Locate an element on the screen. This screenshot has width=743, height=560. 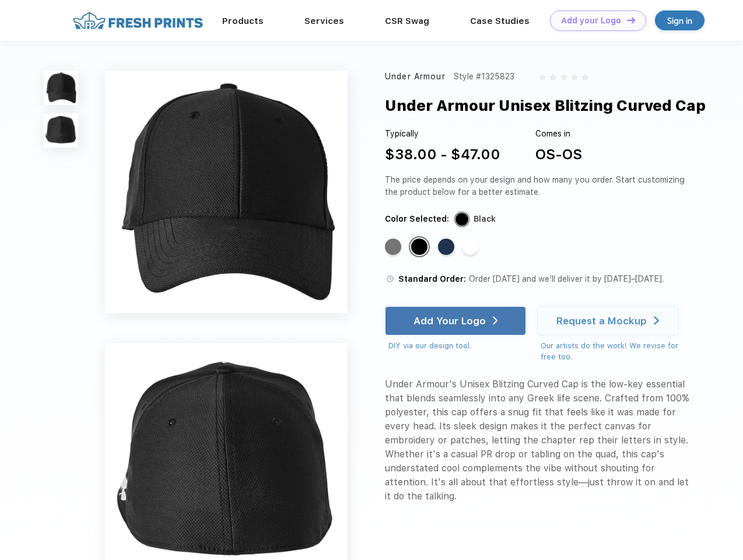
div: Style #1325823 is located at coordinates (484, 76).